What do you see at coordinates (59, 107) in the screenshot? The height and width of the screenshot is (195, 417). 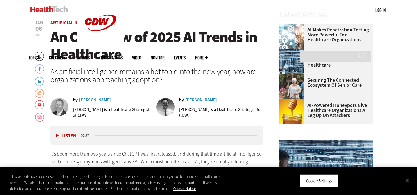 I see `img: Benjamin Sokolow` at bounding box center [59, 107].